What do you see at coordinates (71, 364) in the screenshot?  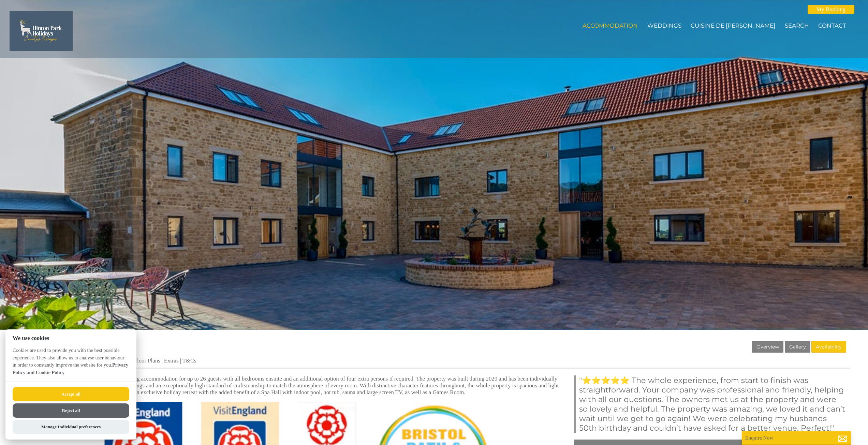 I see `p: Cookies are used to provide you with the best possible experience. They also allow us to analyse ...` at bounding box center [71, 364].